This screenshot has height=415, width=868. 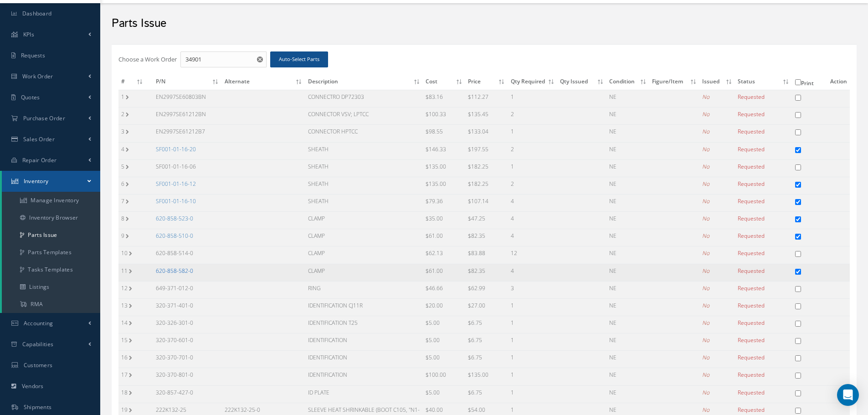 What do you see at coordinates (188, 255) in the screenshot?
I see `td: 620-858-514-0` at bounding box center [188, 255].